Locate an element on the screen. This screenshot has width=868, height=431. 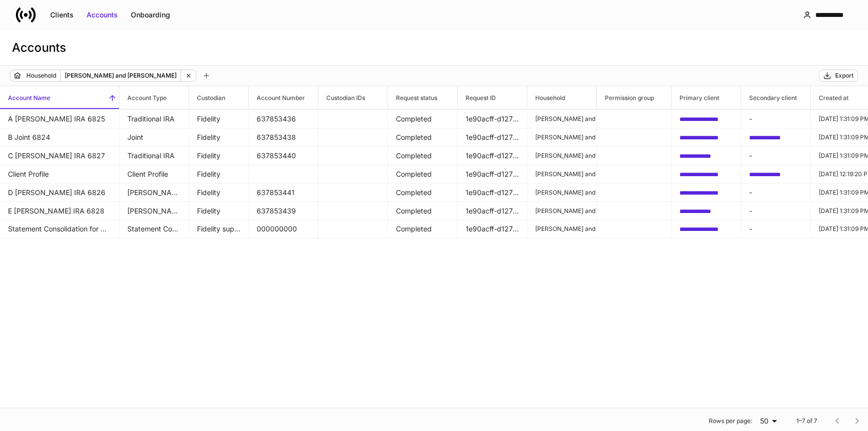
h6: Primary client is located at coordinates (696, 98).